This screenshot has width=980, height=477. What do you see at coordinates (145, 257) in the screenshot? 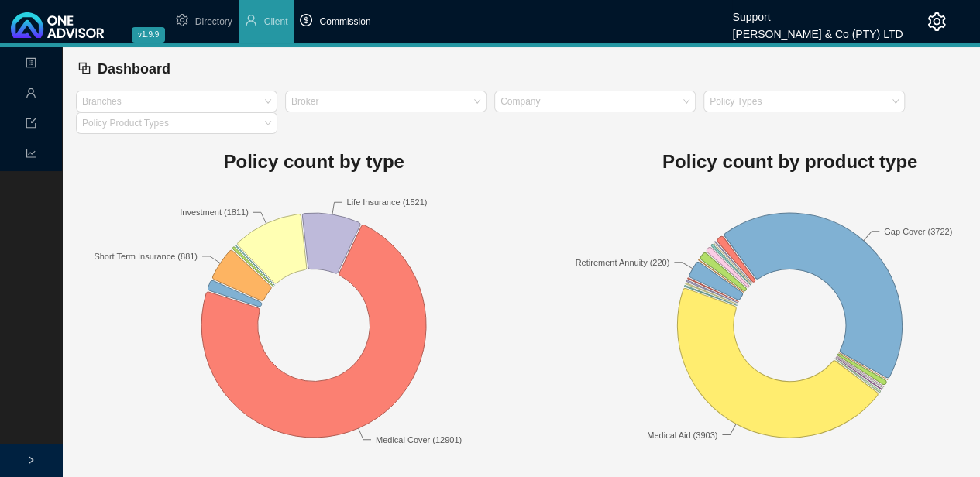
I see `text: Short Term Insurance (881)` at bounding box center [145, 257].